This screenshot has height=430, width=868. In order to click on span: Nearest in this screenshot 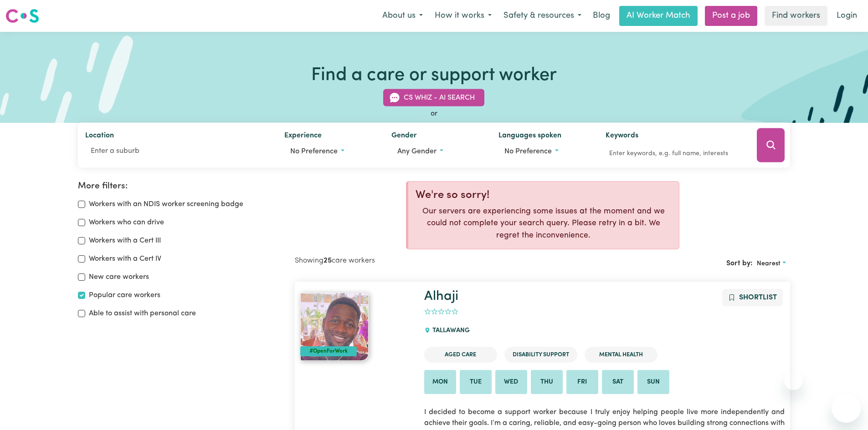, I will do `click(769, 263)`.